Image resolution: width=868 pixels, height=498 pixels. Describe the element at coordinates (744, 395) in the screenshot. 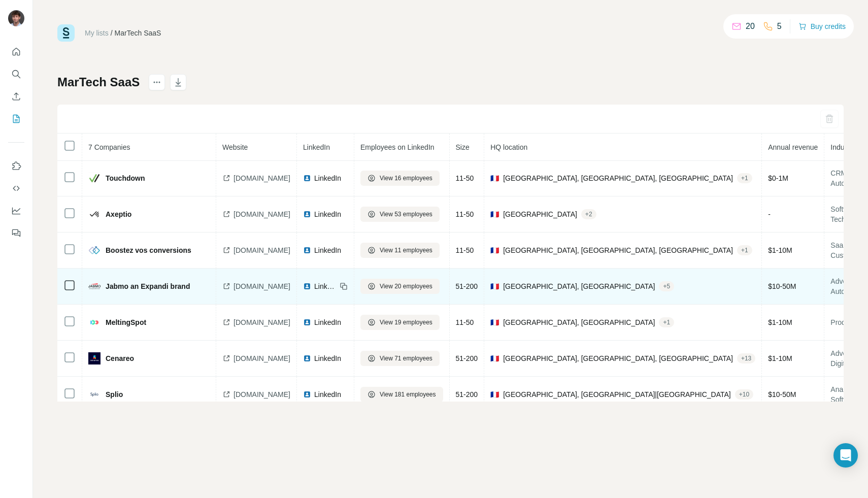

I see `div: + 10` at that location.